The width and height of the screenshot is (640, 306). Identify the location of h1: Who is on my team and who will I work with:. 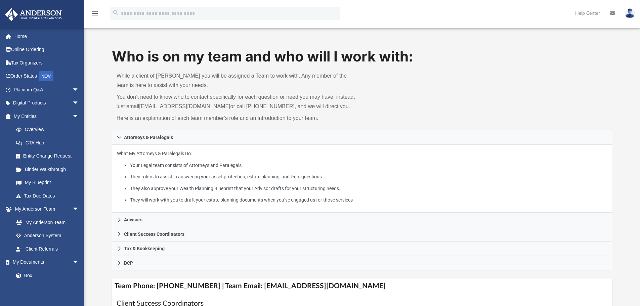
(362, 56).